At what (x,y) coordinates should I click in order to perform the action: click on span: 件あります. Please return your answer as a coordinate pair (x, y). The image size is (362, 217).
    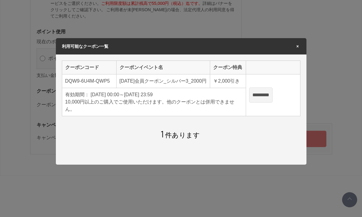
    Looking at the image, I should click on (180, 135).